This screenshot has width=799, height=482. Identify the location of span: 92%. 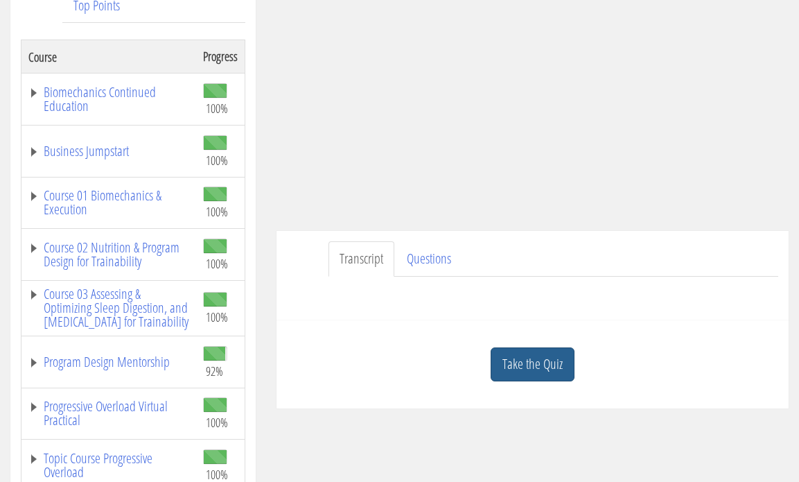
(214, 371).